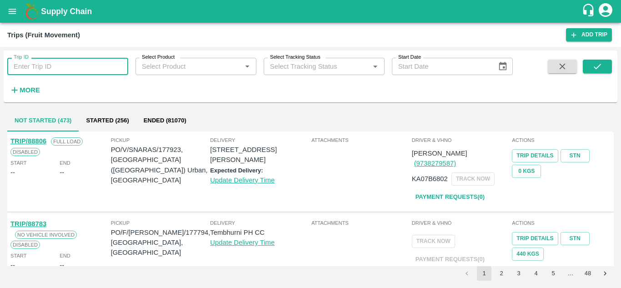  What do you see at coordinates (67, 141) in the screenshot?
I see `span: Full Load` at bounding box center [67, 141].